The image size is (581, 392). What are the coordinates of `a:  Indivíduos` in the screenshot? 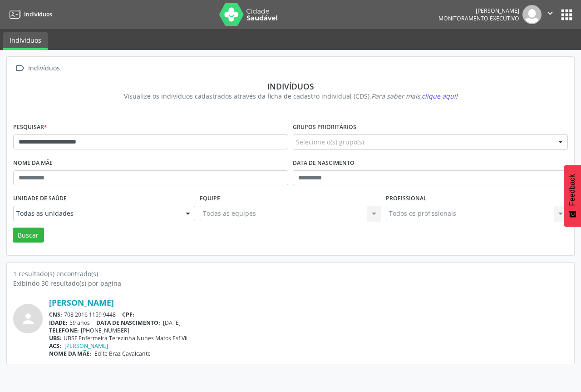 It's located at (37, 68).